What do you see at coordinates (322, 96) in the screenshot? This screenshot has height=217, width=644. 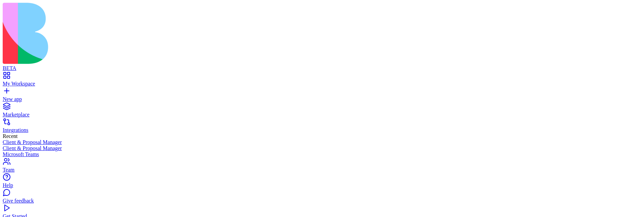 I see `a: New app` at bounding box center [322, 96].